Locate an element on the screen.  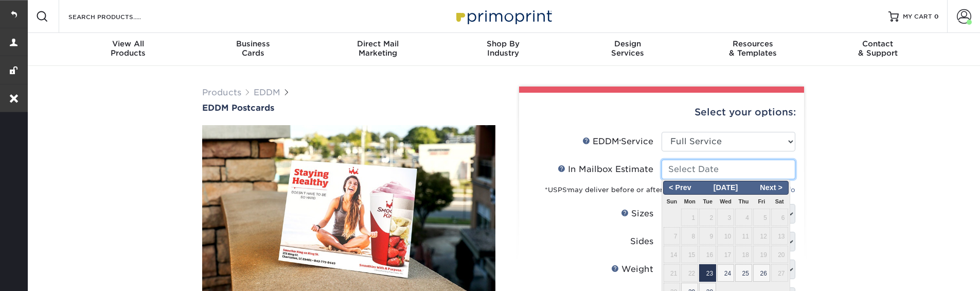
span: 9 is located at coordinates (707, 236).